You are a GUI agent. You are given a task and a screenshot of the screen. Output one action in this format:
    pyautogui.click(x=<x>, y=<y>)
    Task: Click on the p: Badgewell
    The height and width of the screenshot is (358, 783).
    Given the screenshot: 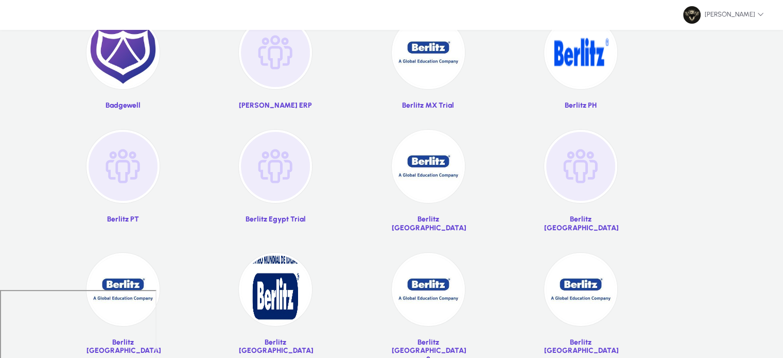 What is the action you would take?
    pyautogui.click(x=123, y=106)
    